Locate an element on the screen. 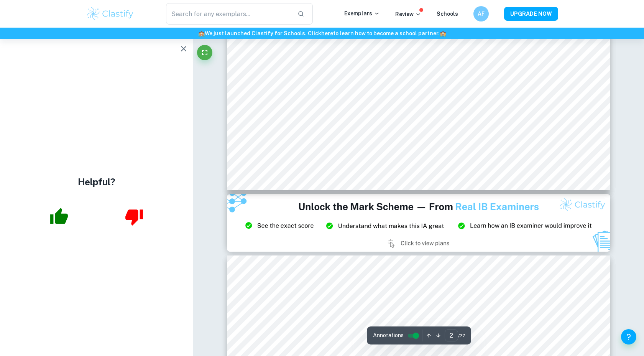 Image resolution: width=644 pixels, height=356 pixels. input: Search for any exemplars... is located at coordinates (228, 14).